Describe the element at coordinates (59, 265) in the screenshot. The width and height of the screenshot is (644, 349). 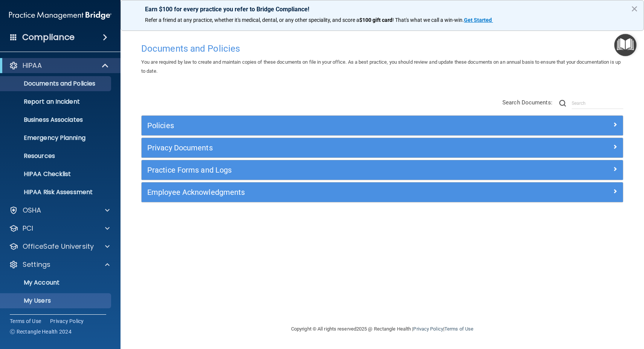
I see `a: Settings` at that location.